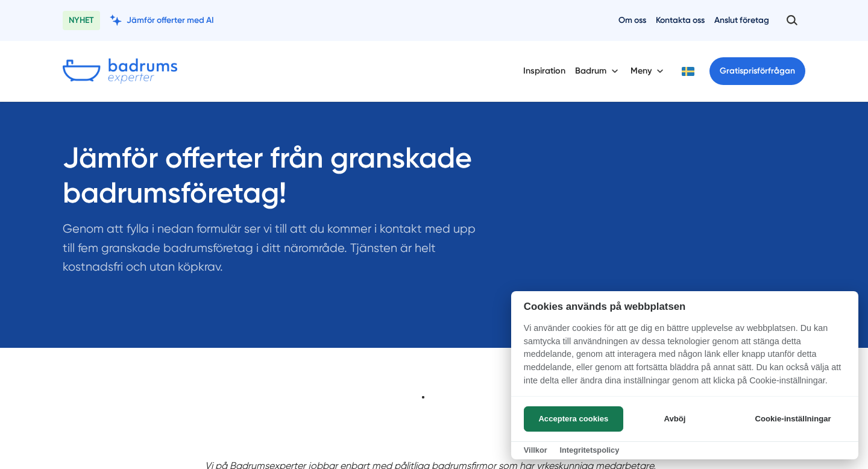  Describe the element at coordinates (685, 359) in the screenshot. I see `p: Vi använder cookies för att ge dig en bättre upplevelse av webbplatsen. Du kan samtycka till anvä...` at that location.